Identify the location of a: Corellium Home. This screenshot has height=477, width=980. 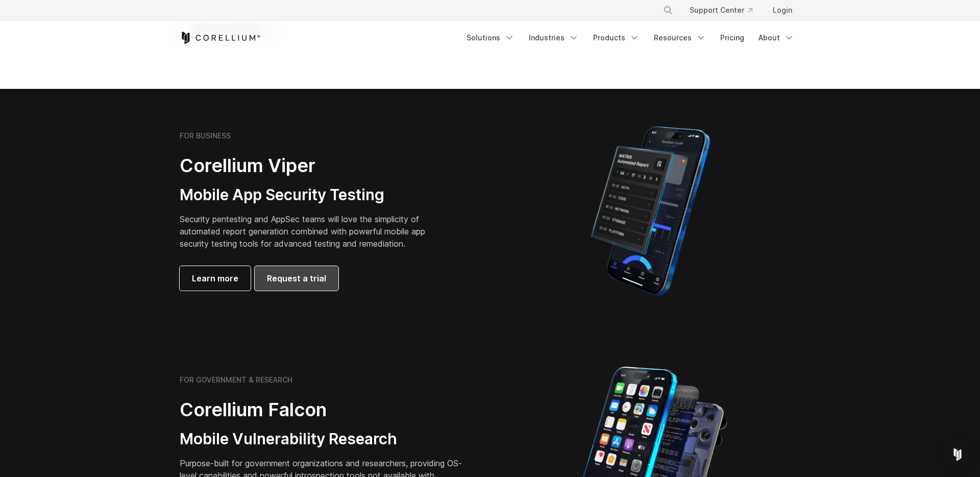
(220, 38).